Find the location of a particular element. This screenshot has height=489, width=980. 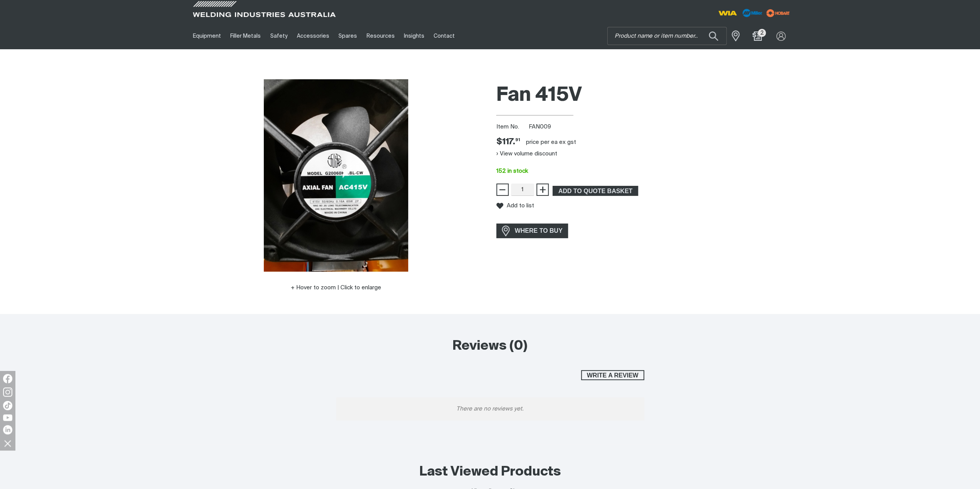

div: Price is located at coordinates (508, 142).